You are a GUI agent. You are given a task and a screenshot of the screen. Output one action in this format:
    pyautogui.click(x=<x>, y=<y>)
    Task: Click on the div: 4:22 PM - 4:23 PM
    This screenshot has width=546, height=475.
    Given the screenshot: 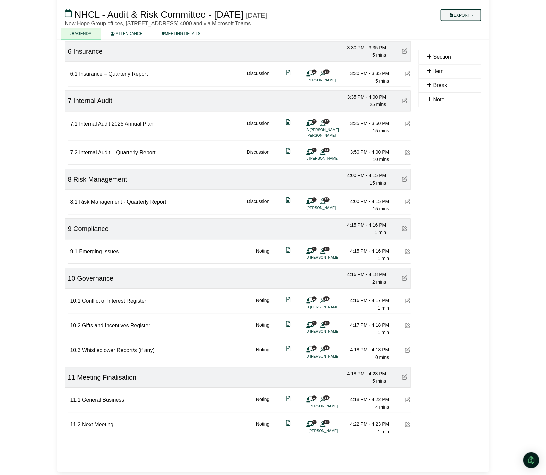 What is the action you would take?
    pyautogui.click(x=366, y=424)
    